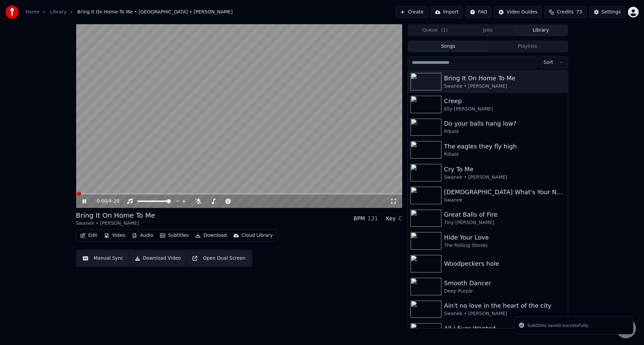 The image size is (644, 345). I want to click on div: Smooth Dancer, so click(505, 283).